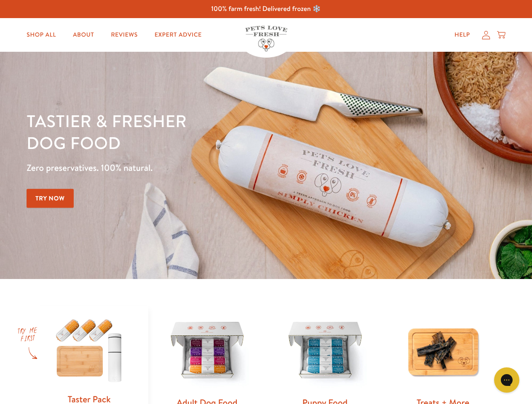 The height and width of the screenshot is (404, 532). I want to click on a: Help, so click(462, 35).